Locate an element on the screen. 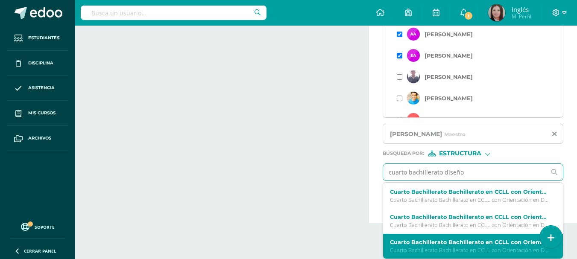 This screenshot has height=259, width=577. img: e03ec1ec303510e8e6f60bf4728ca3bf.png is located at coordinates (497, 13).